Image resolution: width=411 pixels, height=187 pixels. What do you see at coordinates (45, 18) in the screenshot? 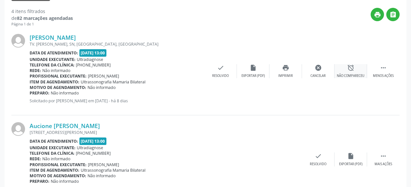
I see `strong: 82 marcações agendadas` at bounding box center [45, 18].